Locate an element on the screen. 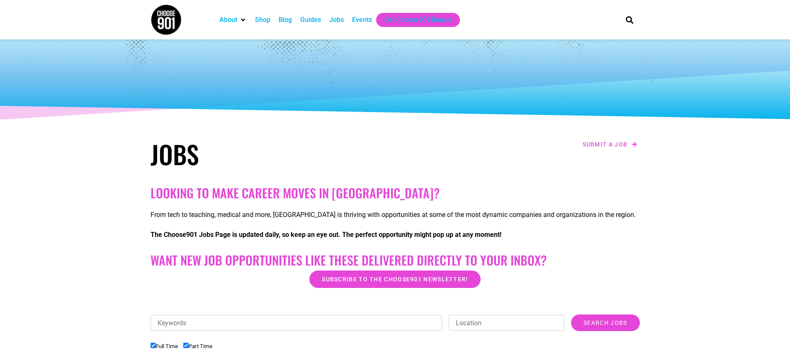 Image resolution: width=790 pixels, height=351 pixels. a: About is located at coordinates (228, 20).